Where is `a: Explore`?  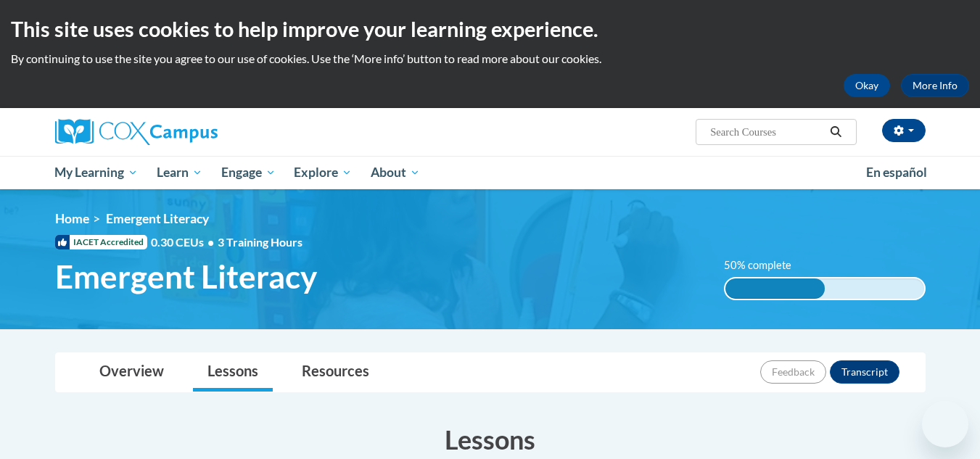
a: Explore is located at coordinates (323, 172).